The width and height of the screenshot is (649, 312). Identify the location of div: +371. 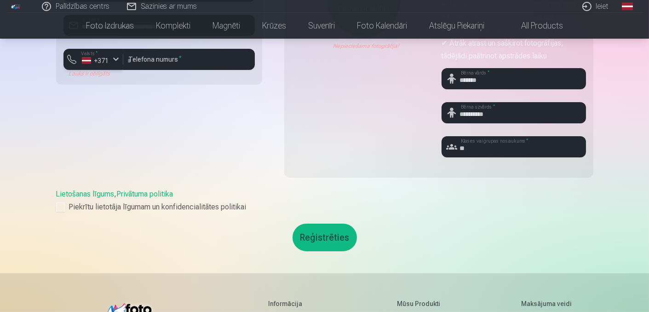
(96, 61).